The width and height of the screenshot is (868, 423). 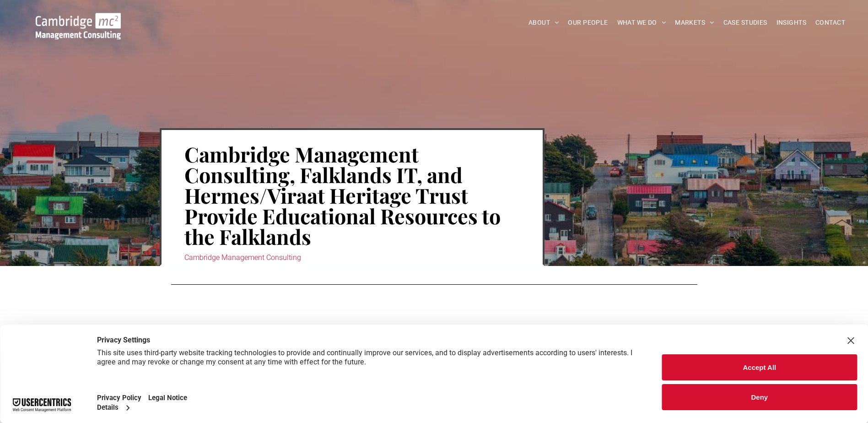 What do you see at coordinates (352, 195) in the screenshot?
I see `h1: Cambridge Management Consulting, Falklands IT, and Hermes/Viraat Heritage Trust Provide Education...` at bounding box center [352, 195].